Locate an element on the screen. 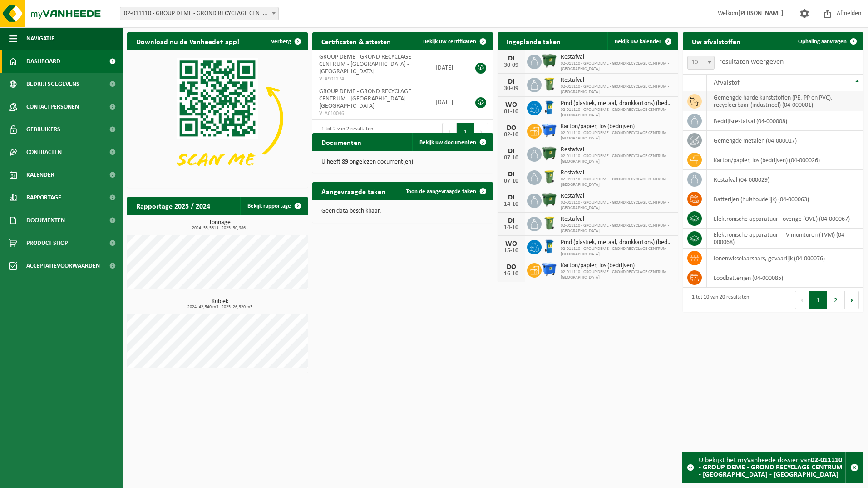  span: Karton/papier, los (bedrijven) is located at coordinates (618, 127).